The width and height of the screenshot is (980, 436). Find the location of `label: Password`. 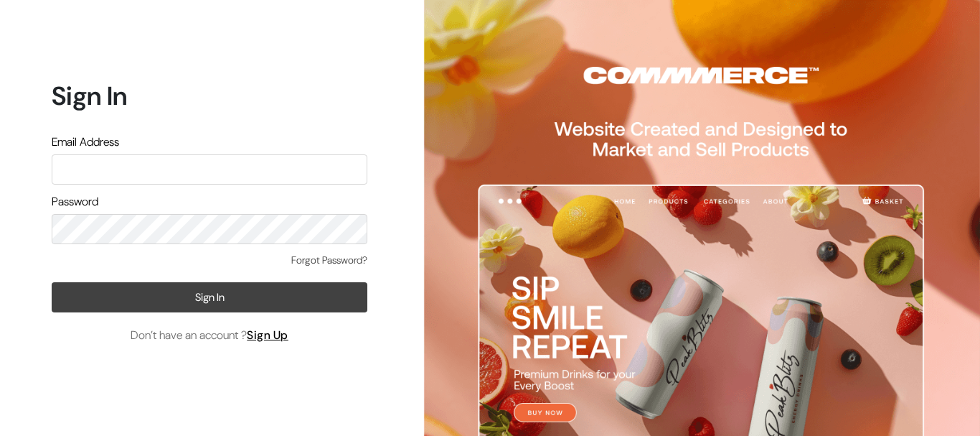

label: Password is located at coordinates (75, 202).